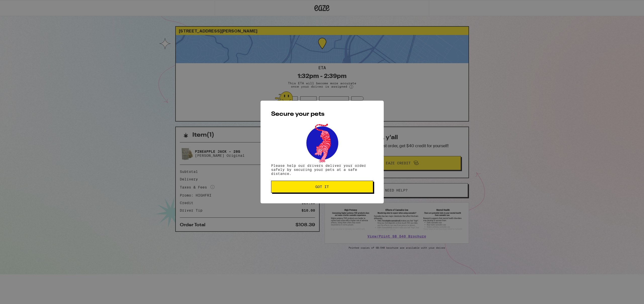  I want to click on p: Please help our drivers deliver your order safely by securing your pets at a safe distance., so click(322, 170).